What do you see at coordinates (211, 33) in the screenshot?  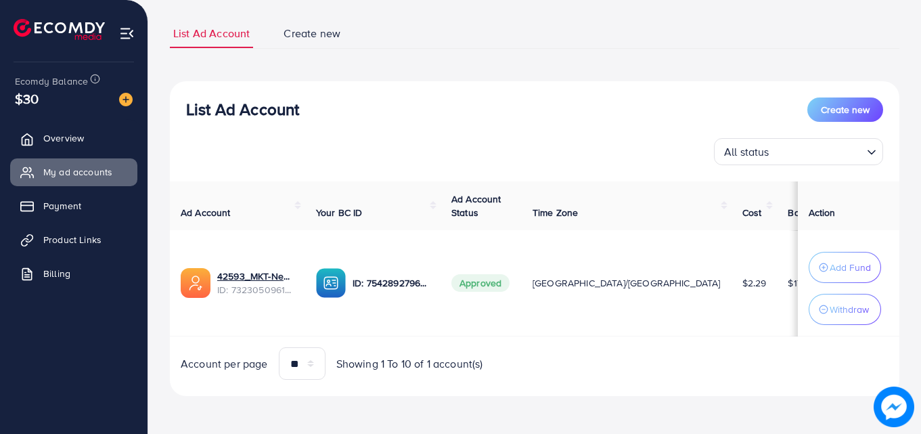 I see `span: List Ad Account` at bounding box center [211, 33].